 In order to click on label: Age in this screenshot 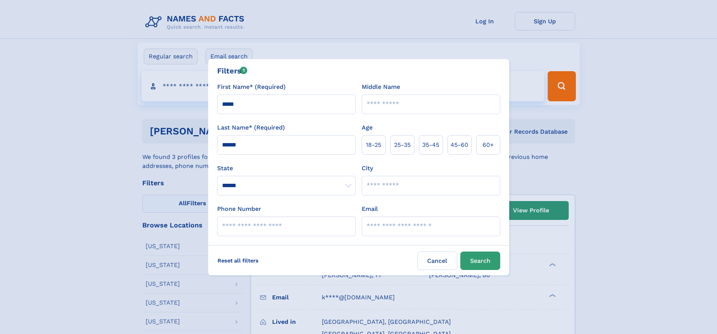, I will do `click(367, 128)`.